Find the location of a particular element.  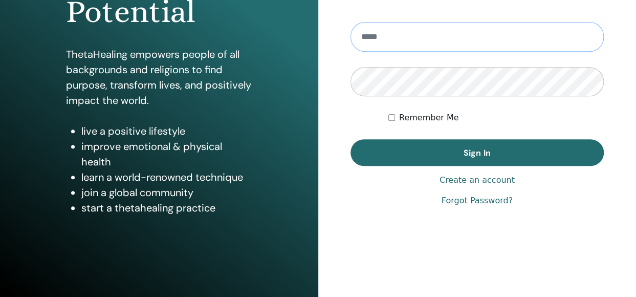

li: improve emotional & physical health is located at coordinates (167, 154).